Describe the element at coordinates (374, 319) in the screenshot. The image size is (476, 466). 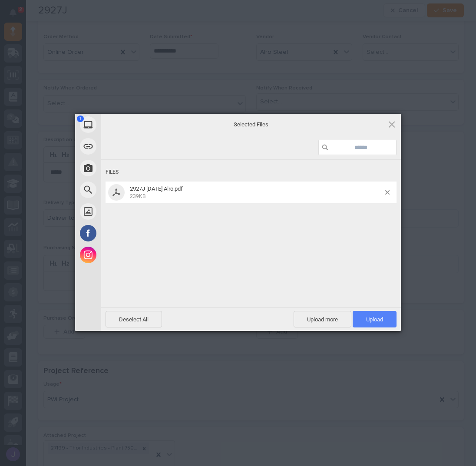
I see `span: Upload` at that location.